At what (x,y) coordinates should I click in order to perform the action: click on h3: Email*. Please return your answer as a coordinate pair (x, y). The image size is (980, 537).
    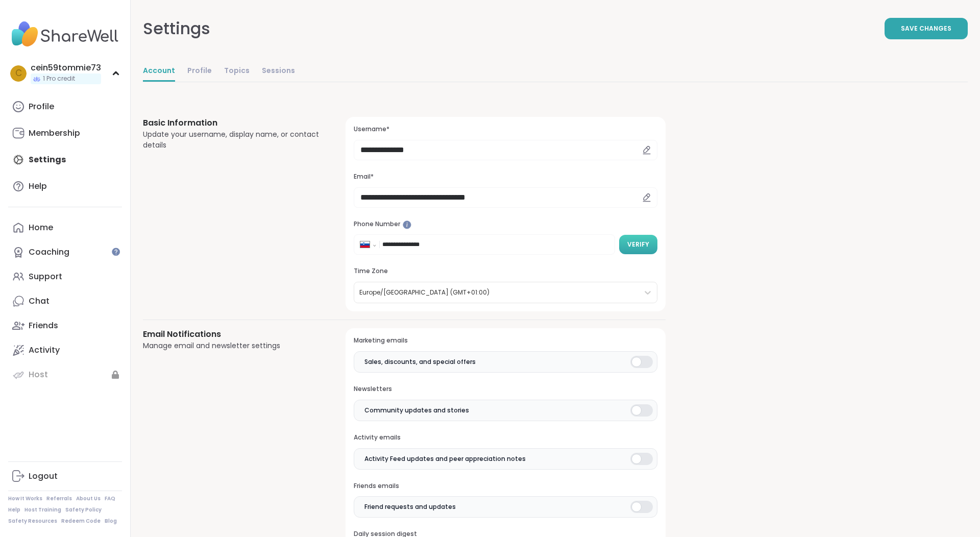
    Looking at the image, I should click on (506, 177).